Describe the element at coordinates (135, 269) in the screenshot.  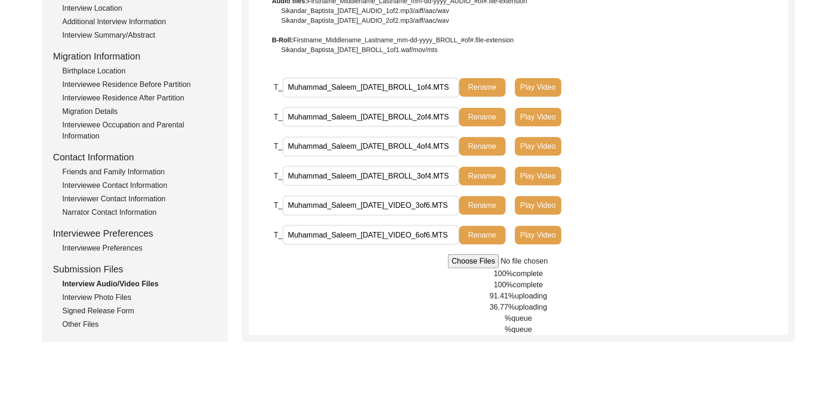
I see `div: Submission Files` at that location.